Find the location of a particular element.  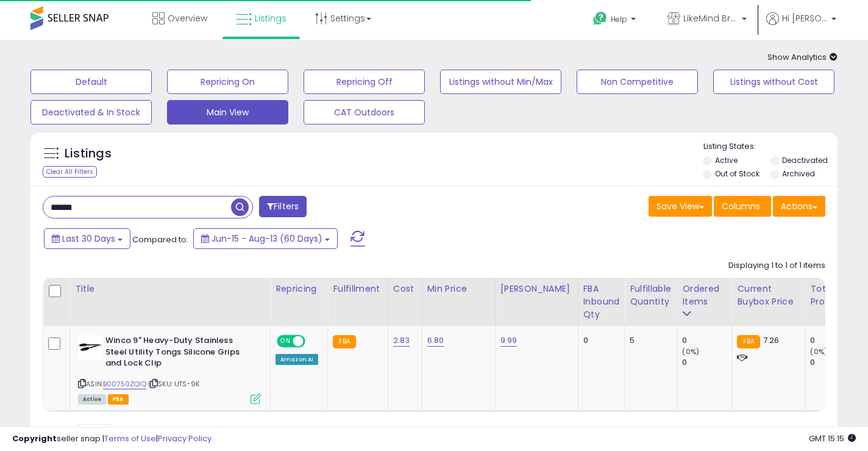

div: Min Price is located at coordinates (458, 289).